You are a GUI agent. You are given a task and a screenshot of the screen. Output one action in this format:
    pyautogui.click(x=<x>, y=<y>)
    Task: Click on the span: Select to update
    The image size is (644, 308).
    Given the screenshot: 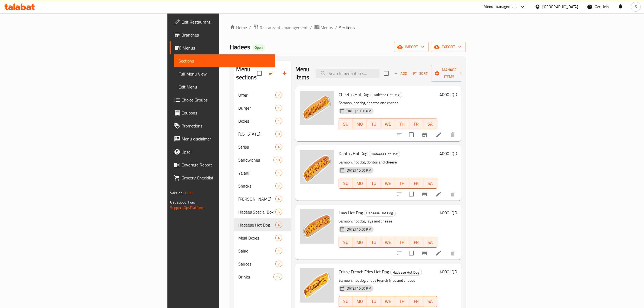 What is the action you would take?
    pyautogui.click(x=411, y=135)
    